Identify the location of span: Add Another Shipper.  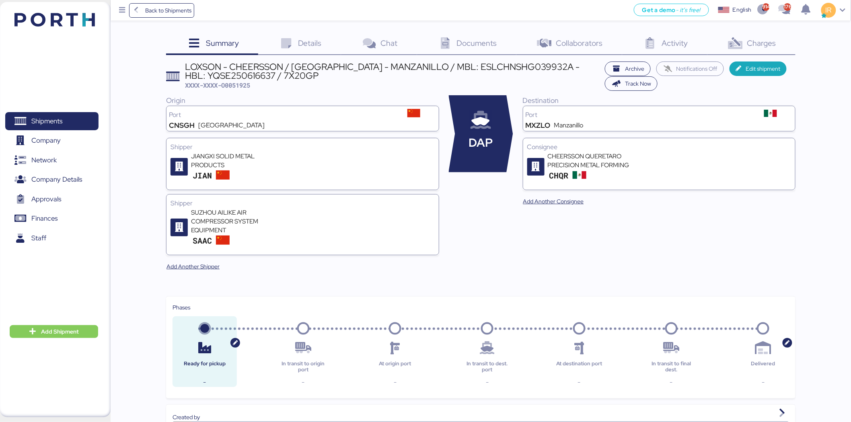
(193, 267).